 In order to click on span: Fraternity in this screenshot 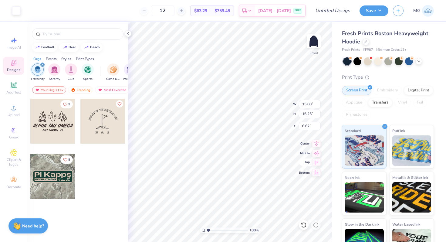, I will do `click(38, 79)`.